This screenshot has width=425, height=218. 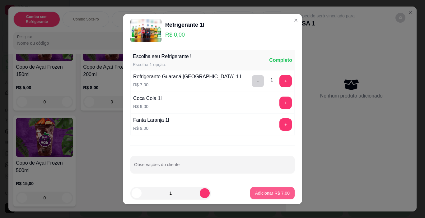 What do you see at coordinates (137, 194) in the screenshot?
I see `button: decrease-product-quantity` at bounding box center [137, 194].